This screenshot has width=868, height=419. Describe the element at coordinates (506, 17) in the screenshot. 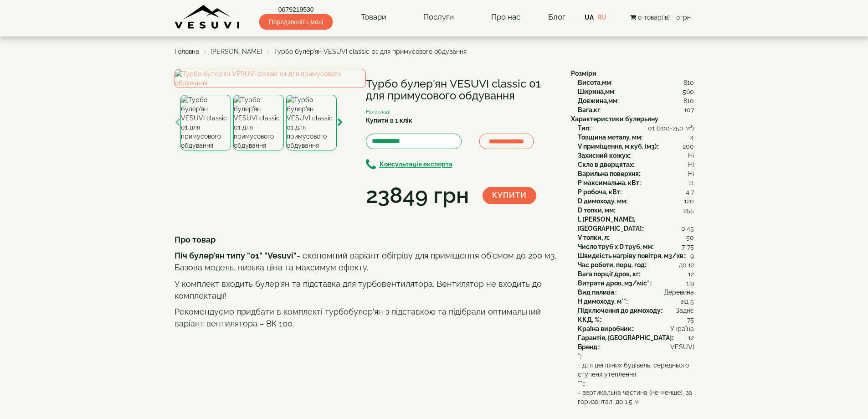

I see `a: Про нас` at that location.